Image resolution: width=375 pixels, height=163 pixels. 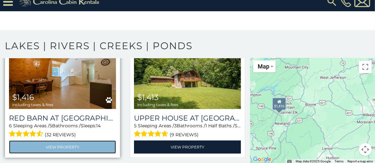 What do you see at coordinates (184, 135) in the screenshot?
I see `span: (9 reviews)` at bounding box center [184, 135].